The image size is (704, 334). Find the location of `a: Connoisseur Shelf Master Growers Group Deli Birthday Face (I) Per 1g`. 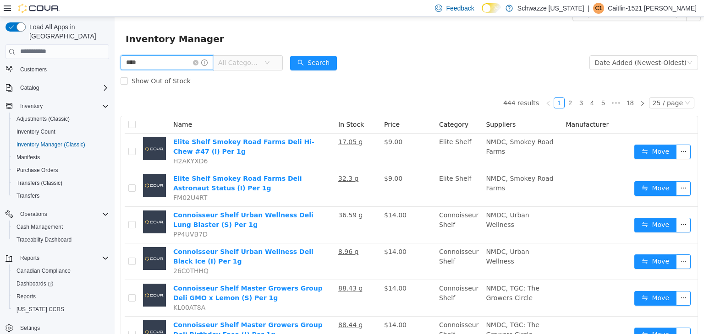

a: Connoisseur Shelf Master Growers Group Deli Birthday Face (I) Per 1g is located at coordinates (133, 313).